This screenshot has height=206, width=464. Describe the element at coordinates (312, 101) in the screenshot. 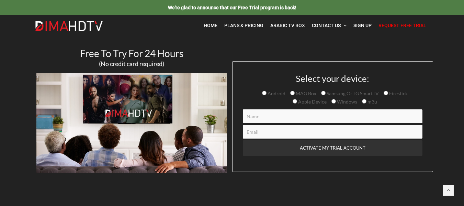

I see `span: Apple Device` at that location.